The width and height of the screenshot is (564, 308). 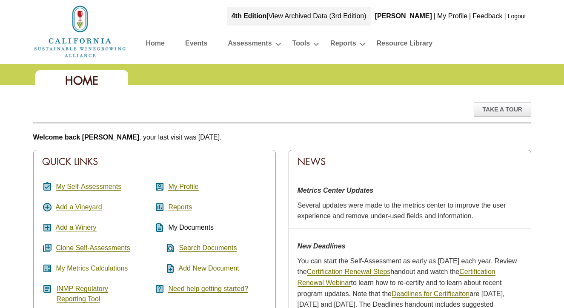 What do you see at coordinates (402, 211) in the screenshot?
I see `span: Several updates were made to the metrics center to improve the user experience and remove under-u...` at bounding box center [402, 211].